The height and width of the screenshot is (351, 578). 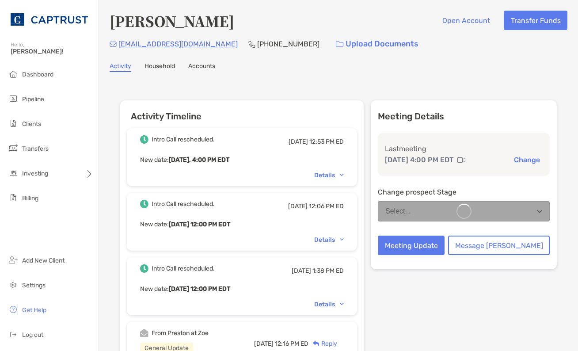 What do you see at coordinates (535, 20) in the screenshot?
I see `button: Transfer Funds` at bounding box center [535, 20].